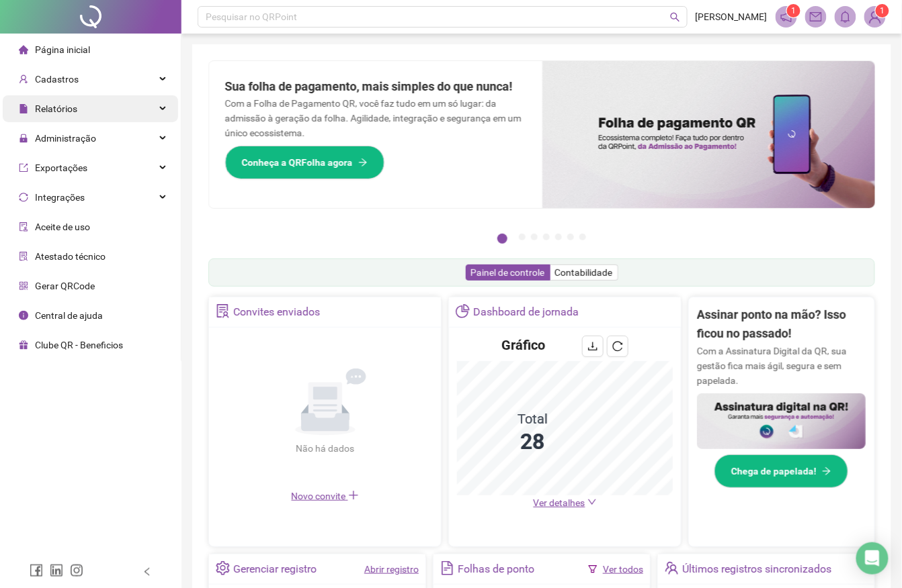  I want to click on span: filter, so click(593, 569).